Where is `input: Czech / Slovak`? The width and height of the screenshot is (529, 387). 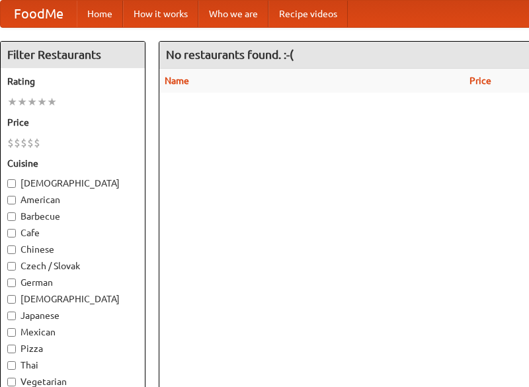
input: Czech / Slovak is located at coordinates (11, 266).